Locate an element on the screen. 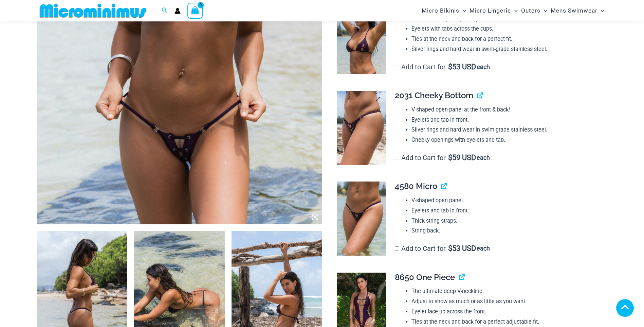 This screenshot has height=327, width=644. img: Link Plum 2031 Cheeky is located at coordinates (361, 128).